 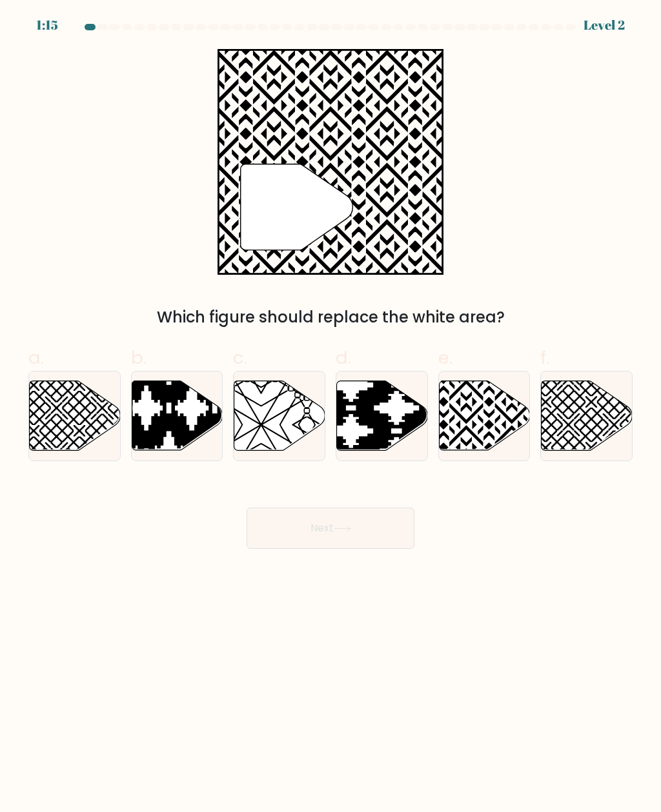 What do you see at coordinates (446, 357) in the screenshot?
I see `span: e.` at bounding box center [446, 357].